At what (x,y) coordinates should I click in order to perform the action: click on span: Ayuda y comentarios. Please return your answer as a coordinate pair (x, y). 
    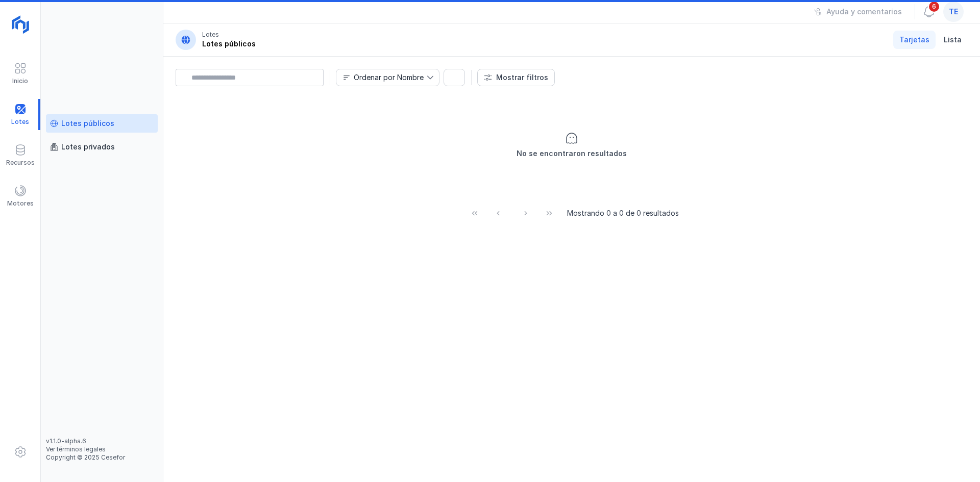
    Looking at the image, I should click on (864, 12).